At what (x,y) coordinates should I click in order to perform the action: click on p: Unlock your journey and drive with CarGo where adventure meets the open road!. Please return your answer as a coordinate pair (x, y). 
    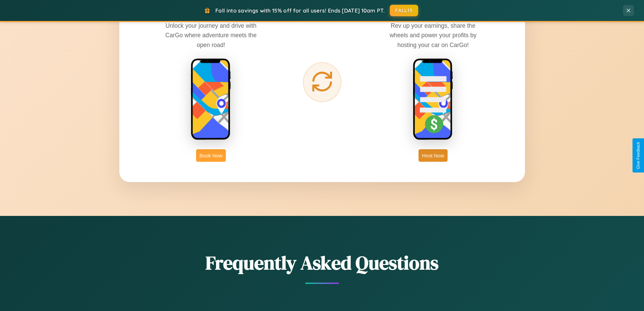
    Looking at the image, I should click on (211, 35).